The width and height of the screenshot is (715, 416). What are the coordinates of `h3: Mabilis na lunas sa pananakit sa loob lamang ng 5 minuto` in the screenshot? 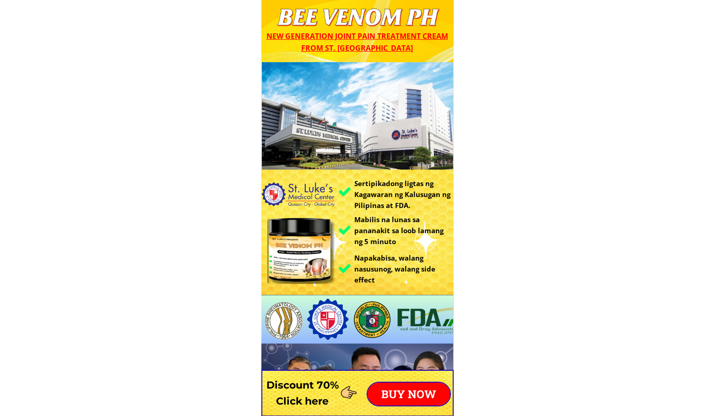 It's located at (403, 231).